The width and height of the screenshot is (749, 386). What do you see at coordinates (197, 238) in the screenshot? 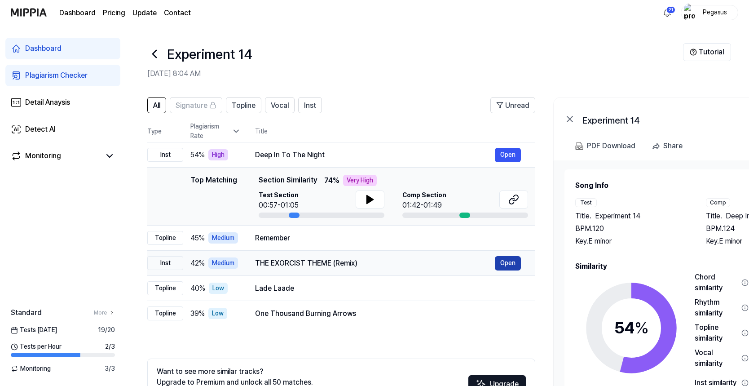
I see `span: 45 %` at bounding box center [197, 238].